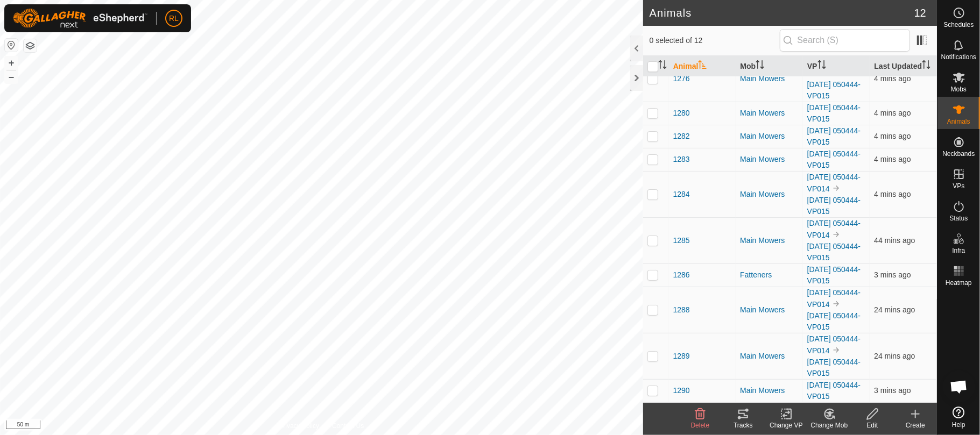  I want to click on th: Last Updated, so click(903, 66).